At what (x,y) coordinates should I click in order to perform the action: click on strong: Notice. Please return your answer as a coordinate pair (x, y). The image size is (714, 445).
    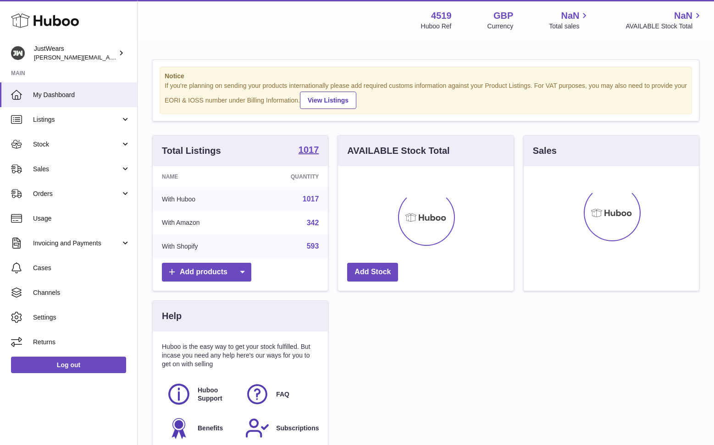
    Looking at the image, I should click on (425, 76).